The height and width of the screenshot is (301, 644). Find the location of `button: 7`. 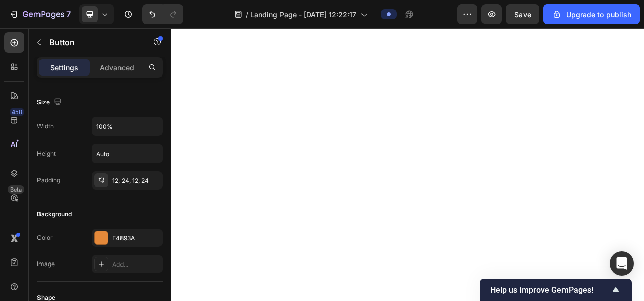

button: 7 is located at coordinates (39, 14).